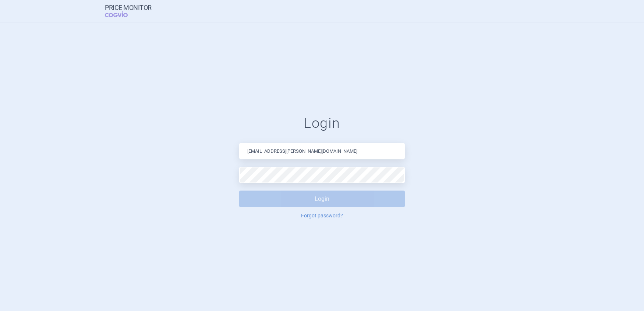 This screenshot has height=311, width=644. I want to click on span: COGVIO, so click(121, 14).